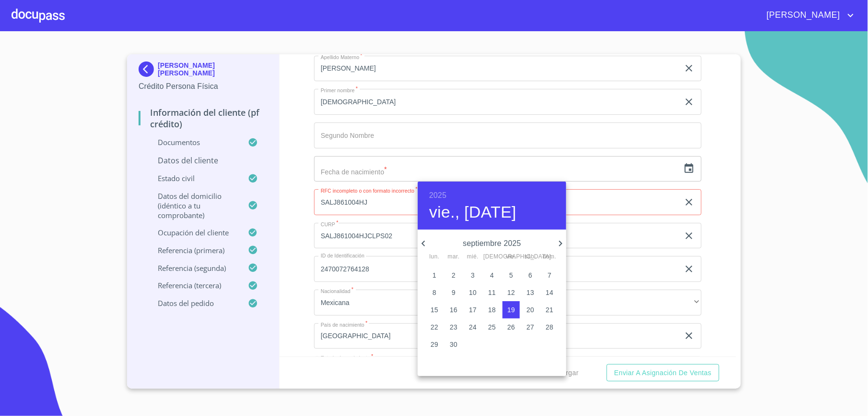  I want to click on button: 23, so click(454, 327).